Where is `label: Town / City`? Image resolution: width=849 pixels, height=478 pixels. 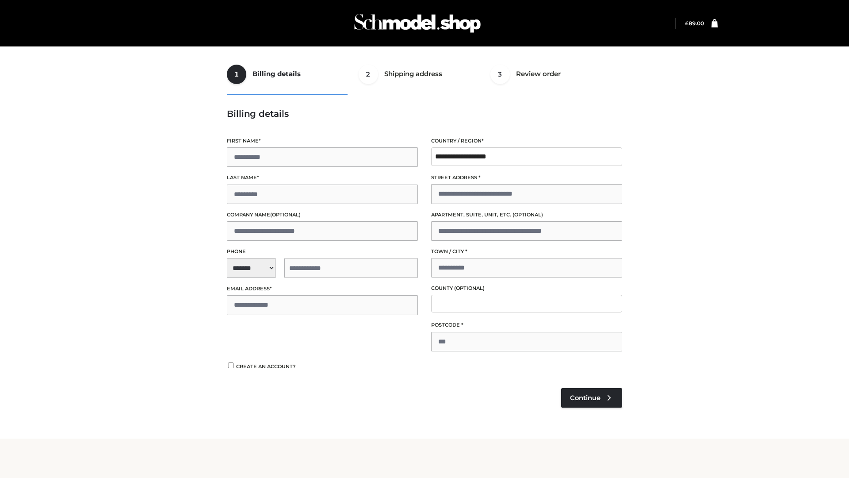
label: Town / City is located at coordinates (527, 251).